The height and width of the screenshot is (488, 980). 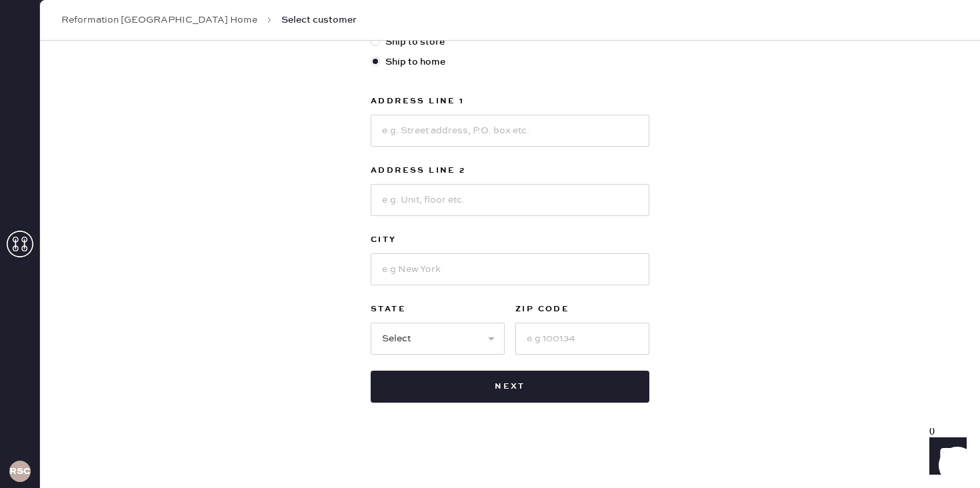 I want to click on input: e.g. Unit, floor etc., so click(x=510, y=200).